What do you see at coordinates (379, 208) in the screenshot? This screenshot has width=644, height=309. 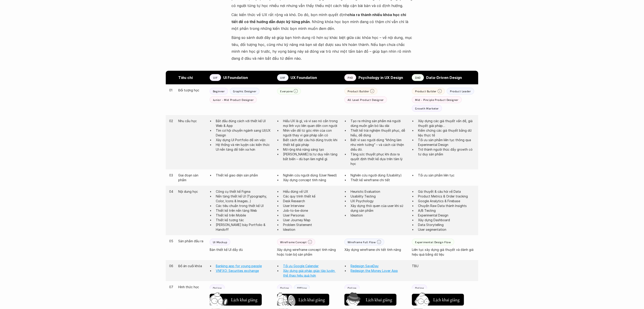 I see `p: Xây dựng thói quen của user khi sử dụng sản phẩm` at bounding box center [379, 208].